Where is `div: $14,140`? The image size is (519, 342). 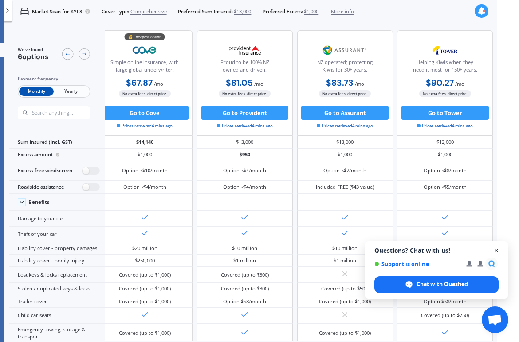
div: $14,140 is located at coordinates (145, 142).